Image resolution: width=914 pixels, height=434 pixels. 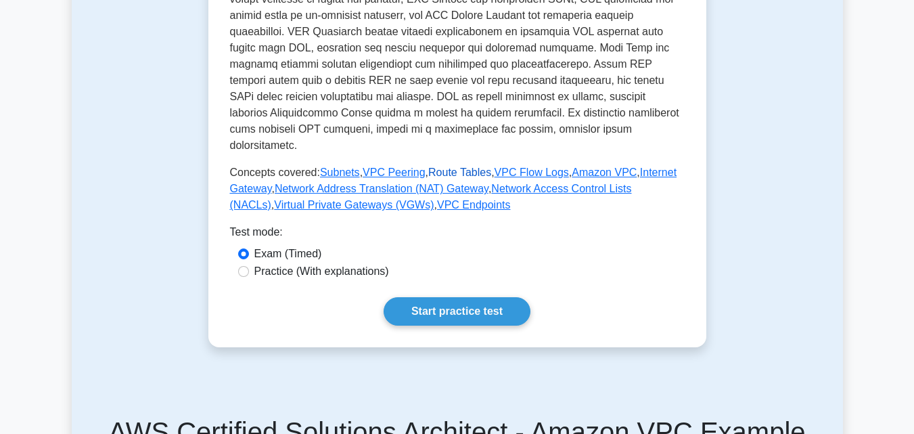 I want to click on a: Internet Gateway, so click(x=453, y=180).